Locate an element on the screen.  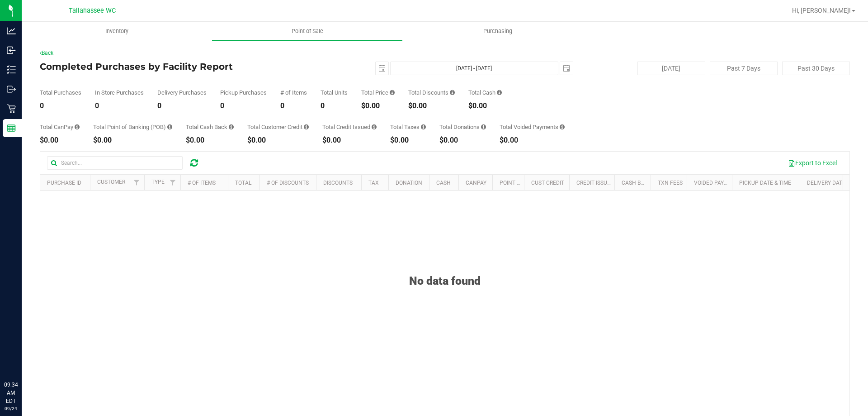
span: Tallahassee WC is located at coordinates (92, 10).